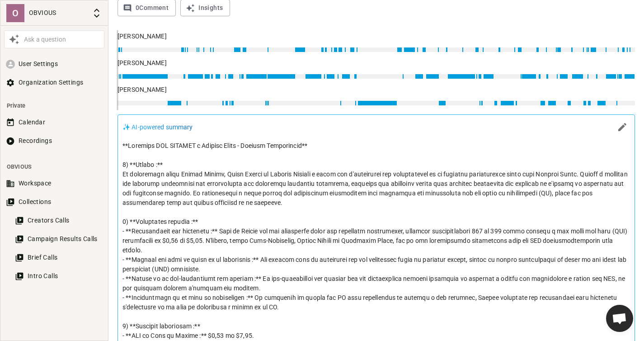 The width and height of the screenshot is (644, 341). I want to click on a: Recordings, so click(54, 141).